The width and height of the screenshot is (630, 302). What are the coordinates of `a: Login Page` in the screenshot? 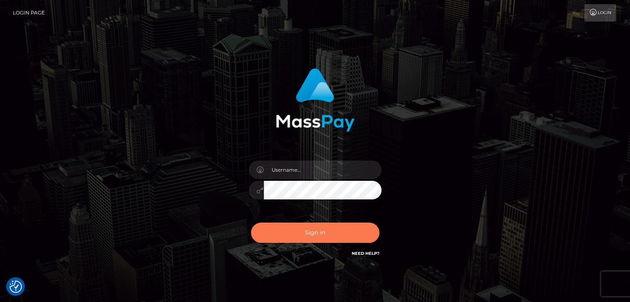 It's located at (29, 13).